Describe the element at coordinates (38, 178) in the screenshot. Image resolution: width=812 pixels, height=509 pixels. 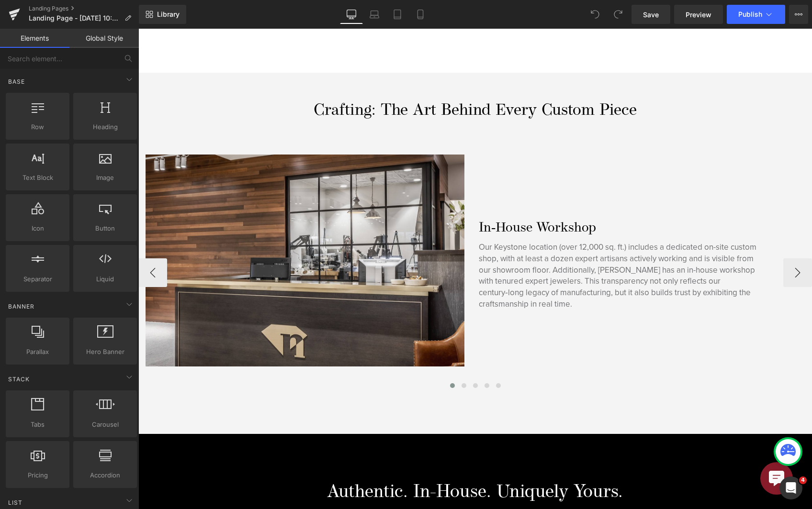
I see `span: Text Block` at that location.